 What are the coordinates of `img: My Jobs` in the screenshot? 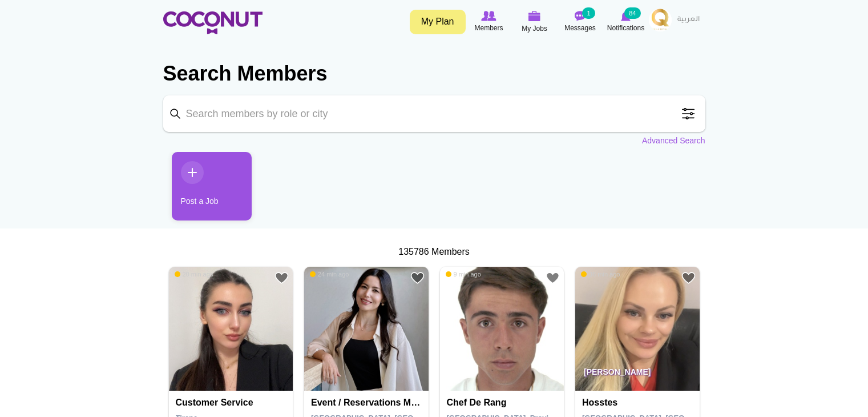 It's located at (535, 16).